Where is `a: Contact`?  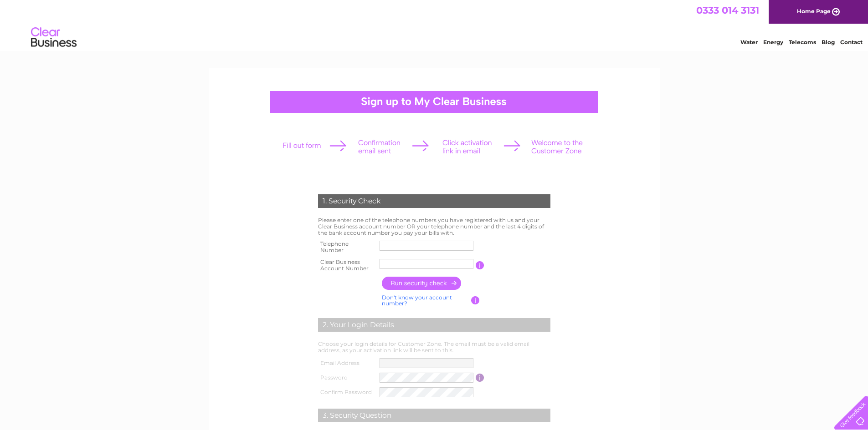 a: Contact is located at coordinates (851, 42).